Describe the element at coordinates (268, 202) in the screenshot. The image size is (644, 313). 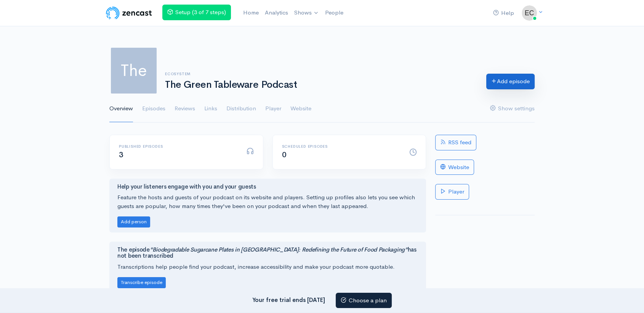
I see `p: Feature the hosts and guests of your podcast on its website and players. Setting up profiles also...` at that location.